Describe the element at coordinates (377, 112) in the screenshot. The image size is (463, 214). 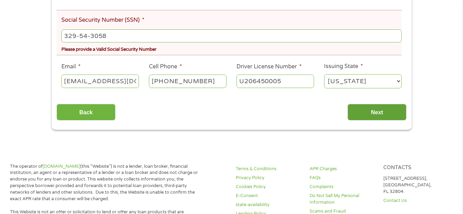
I see `input: Next` at that location.